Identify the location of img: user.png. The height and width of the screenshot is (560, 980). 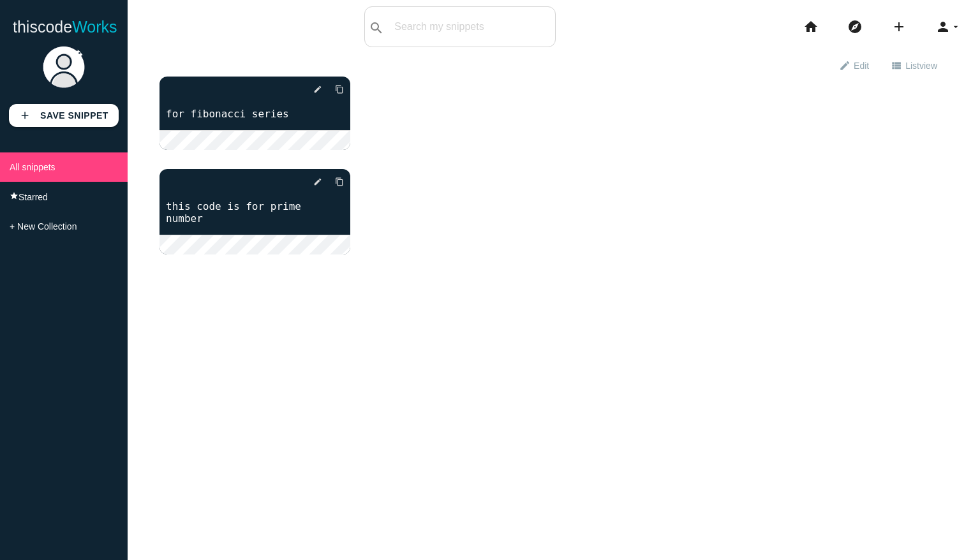
(64, 67).